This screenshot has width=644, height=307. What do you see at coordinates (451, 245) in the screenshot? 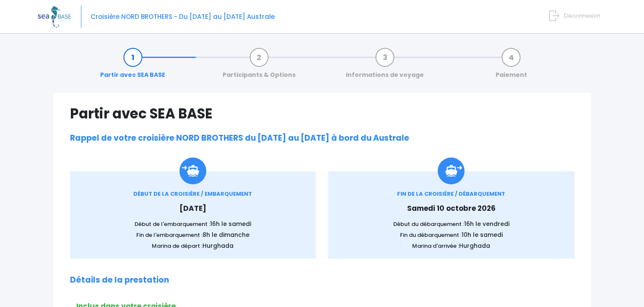
I see `p: Marina d'arrivée :` at bounding box center [451, 245].